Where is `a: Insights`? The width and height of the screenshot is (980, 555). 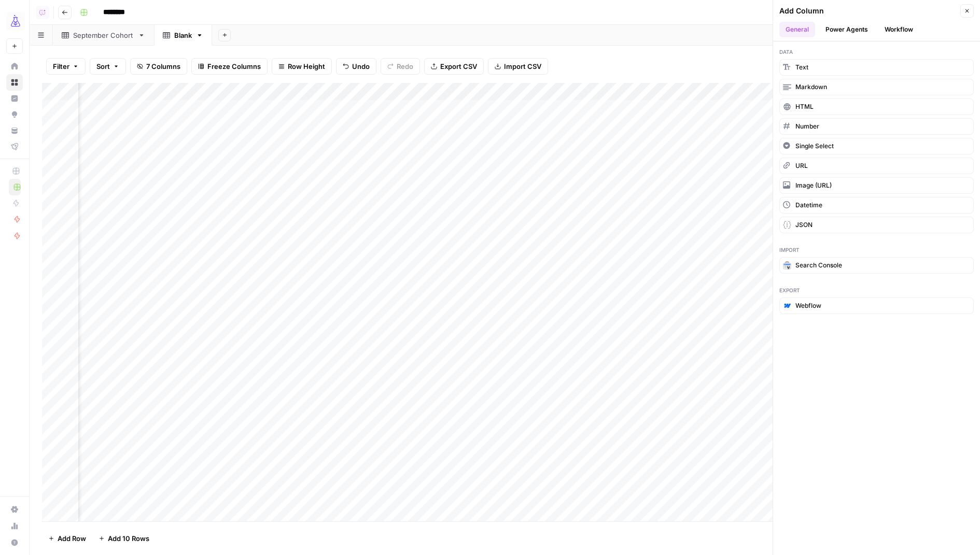 a: Insights is located at coordinates (14, 99).